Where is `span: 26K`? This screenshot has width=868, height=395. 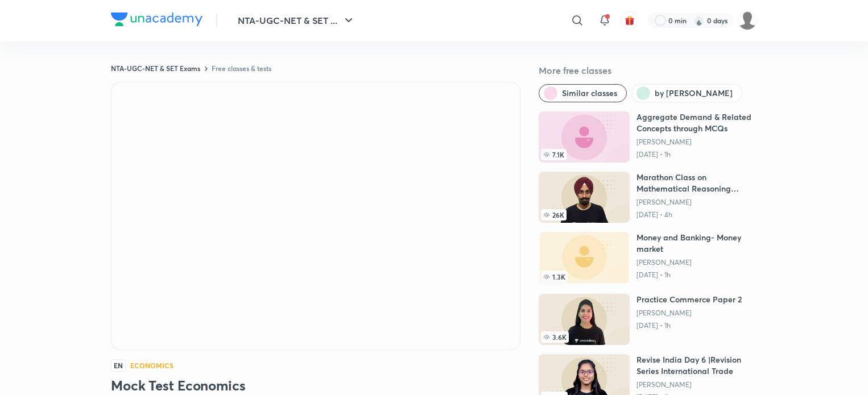 span: 26K is located at coordinates (553, 215).